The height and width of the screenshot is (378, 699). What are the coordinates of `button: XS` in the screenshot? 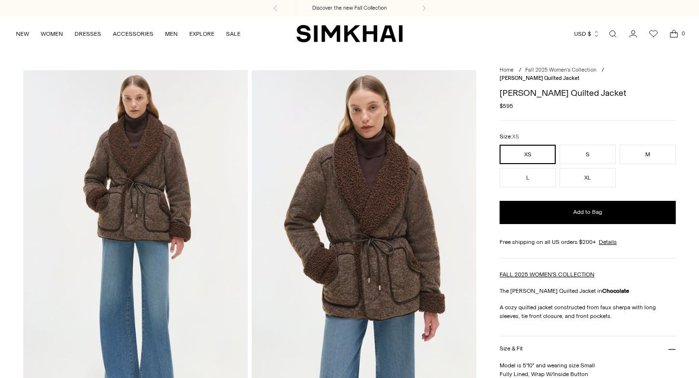 It's located at (528, 154).